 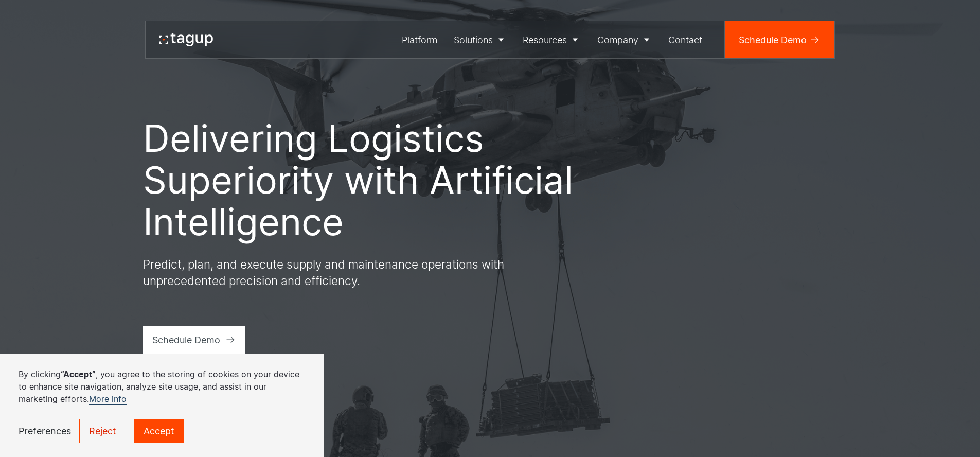 What do you see at coordinates (686, 39) in the screenshot?
I see `a: Contact` at bounding box center [686, 39].